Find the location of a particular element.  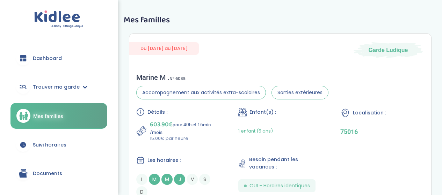

span: V is located at coordinates (192, 180).